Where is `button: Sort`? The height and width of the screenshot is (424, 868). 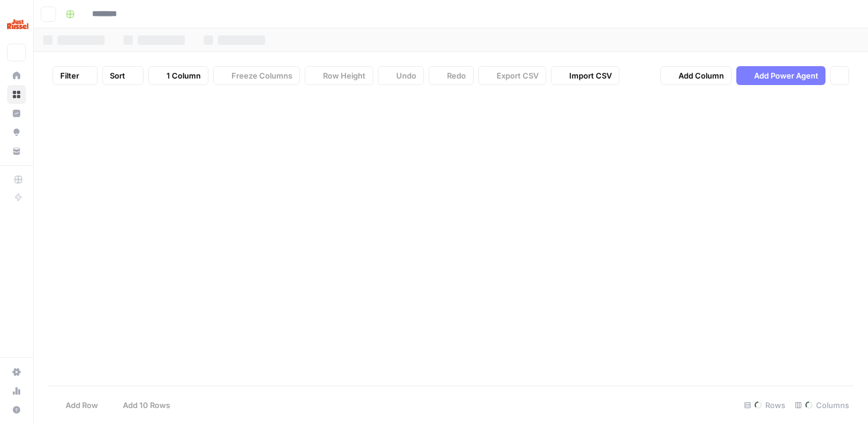 button: Sort is located at coordinates (123, 76).